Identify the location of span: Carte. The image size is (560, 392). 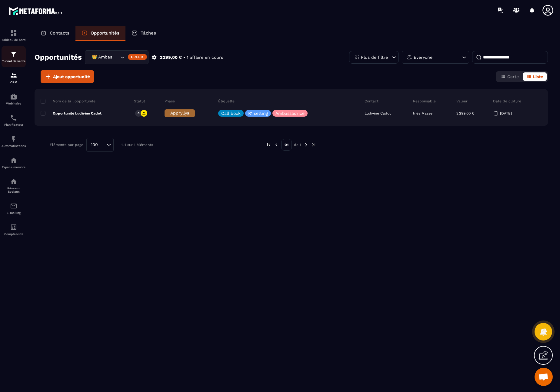
(513, 76).